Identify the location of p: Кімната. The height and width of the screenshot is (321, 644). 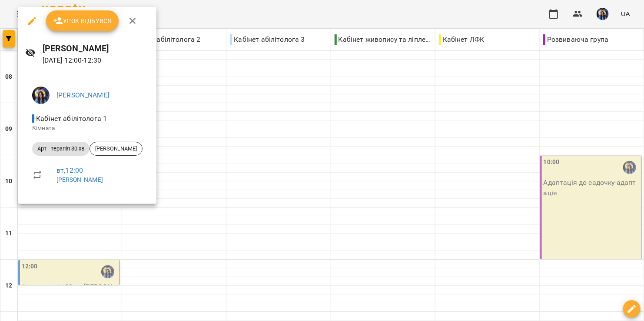
(88, 128).